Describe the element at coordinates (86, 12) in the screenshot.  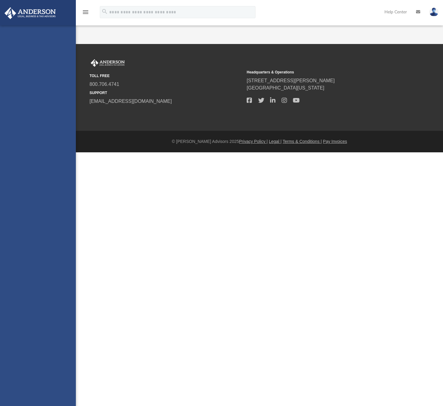
I see `i: menu` at that location.